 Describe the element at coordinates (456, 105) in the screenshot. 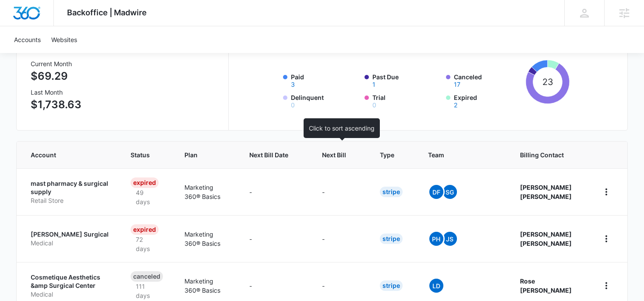

I see `button: Expired` at that location.